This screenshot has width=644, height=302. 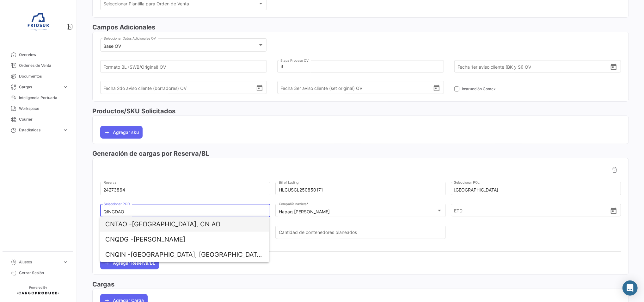 What do you see at coordinates (181, 4) in the screenshot?
I see `span: Seleccionar Plantilla para Orden de Venta` at bounding box center [181, 4].